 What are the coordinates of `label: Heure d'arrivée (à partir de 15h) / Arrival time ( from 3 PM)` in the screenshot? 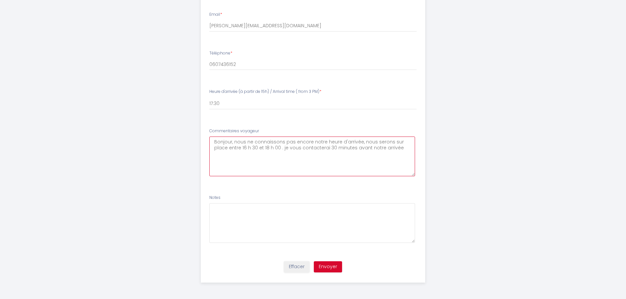 It's located at (265, 92).